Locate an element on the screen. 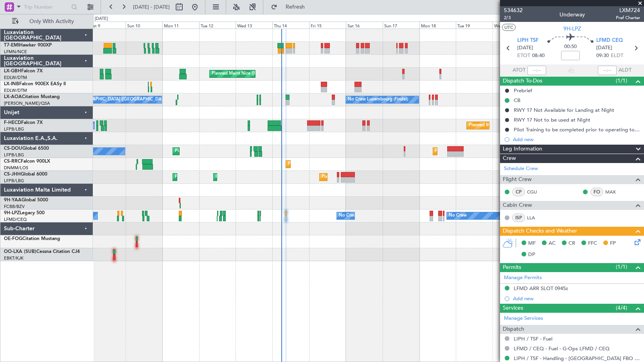  a: LFMN/NCE is located at coordinates (15, 52).